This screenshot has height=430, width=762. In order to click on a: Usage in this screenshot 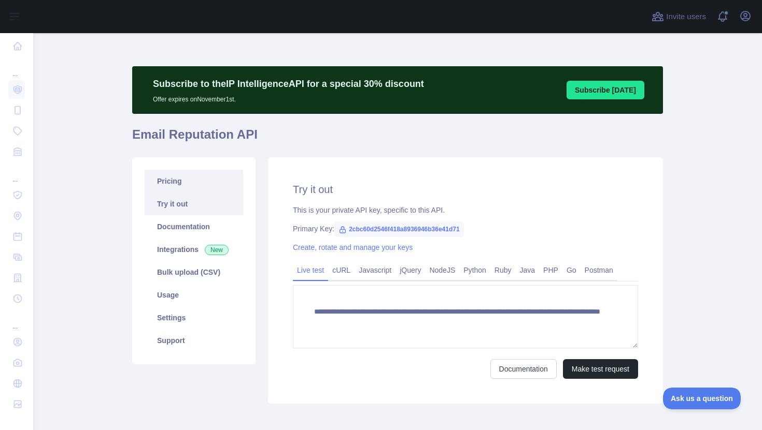, I will do `click(194, 295)`.